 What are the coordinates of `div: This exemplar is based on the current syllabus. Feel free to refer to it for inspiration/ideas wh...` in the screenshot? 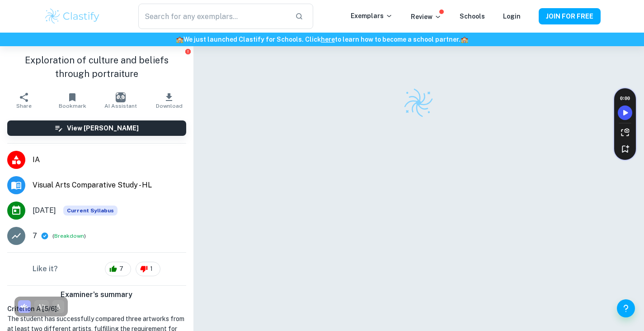 It's located at (91, 211).